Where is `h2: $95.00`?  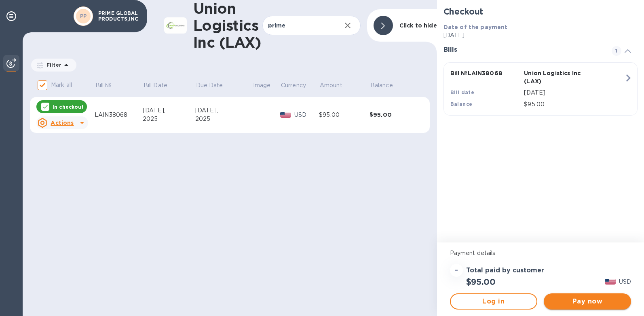 h2: $95.00 is located at coordinates (481, 282).